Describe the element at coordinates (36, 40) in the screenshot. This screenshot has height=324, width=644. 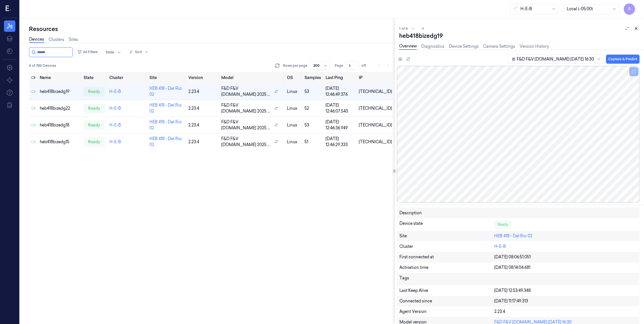
I see `a: Devices` at that location.